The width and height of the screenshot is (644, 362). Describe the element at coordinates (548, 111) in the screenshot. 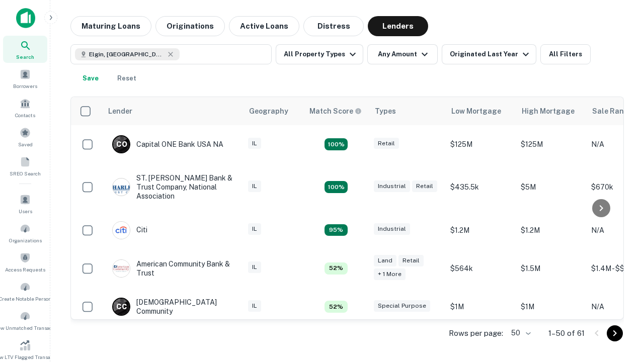

I see `div: High Mortgage` at that location.